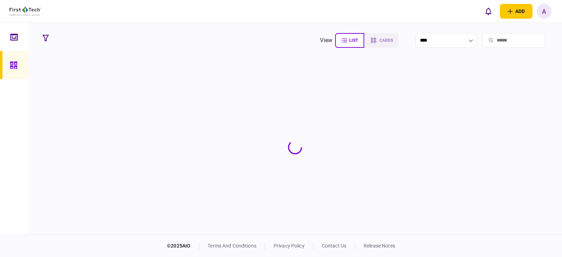 This screenshot has height=257, width=562. I want to click on a: terms and conditions, so click(232, 246).